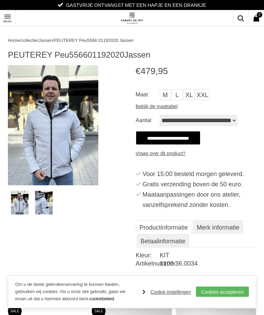 The image size is (264, 315). I want to click on a: Jassen, so click(45, 40).